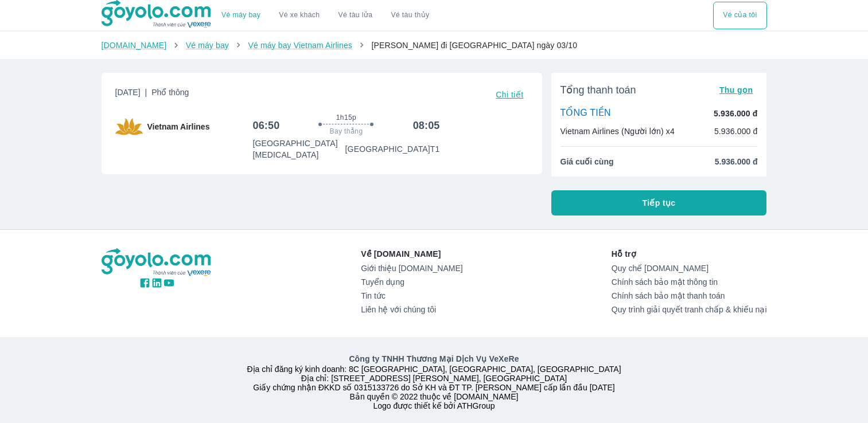 The height and width of the screenshot is (423, 868). What do you see at coordinates (659, 203) in the screenshot?
I see `span: Tiếp tục` at bounding box center [659, 203].